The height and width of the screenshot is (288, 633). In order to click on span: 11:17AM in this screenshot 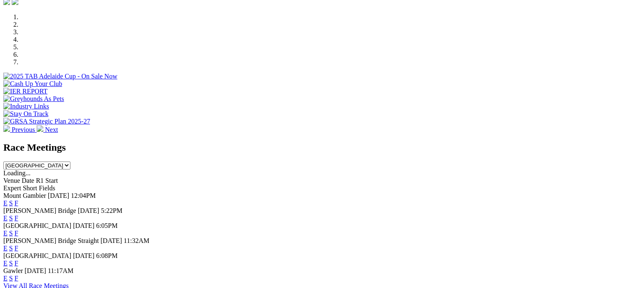, I will do `click(61, 270)`.